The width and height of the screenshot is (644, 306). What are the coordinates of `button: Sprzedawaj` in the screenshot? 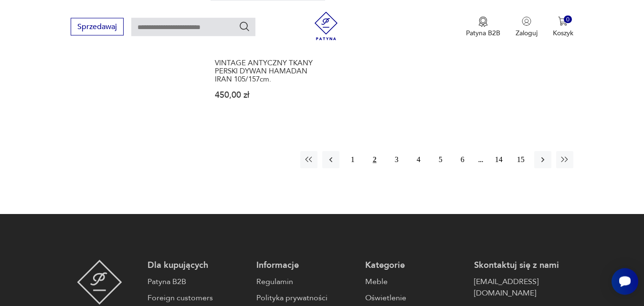 It's located at (97, 26).